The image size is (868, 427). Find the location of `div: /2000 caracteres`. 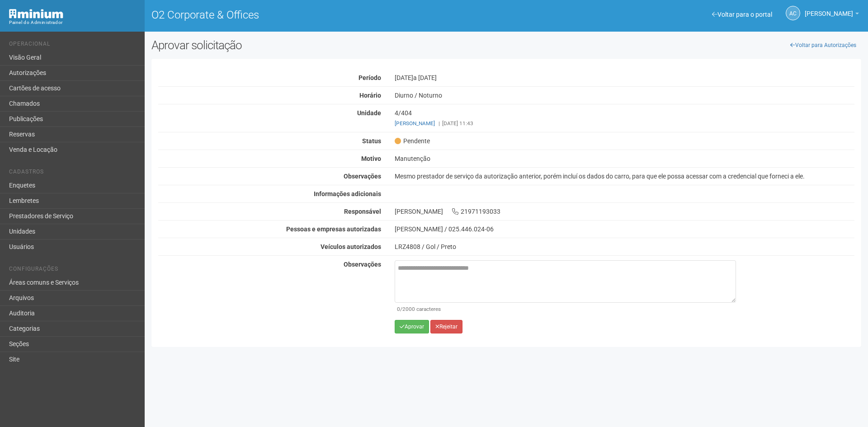

div: /2000 caracteres is located at coordinates (565, 309).